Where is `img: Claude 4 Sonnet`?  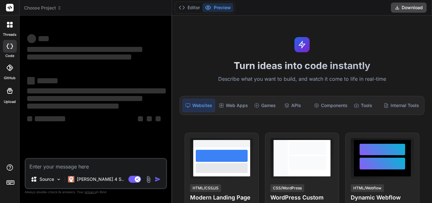
img: Claude 4 Sonnet is located at coordinates (71, 179).